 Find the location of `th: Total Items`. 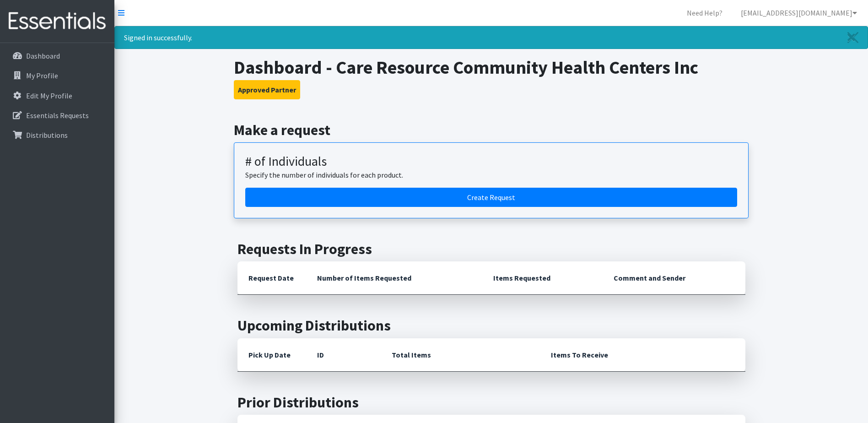

th: Total Items is located at coordinates (460, 355).